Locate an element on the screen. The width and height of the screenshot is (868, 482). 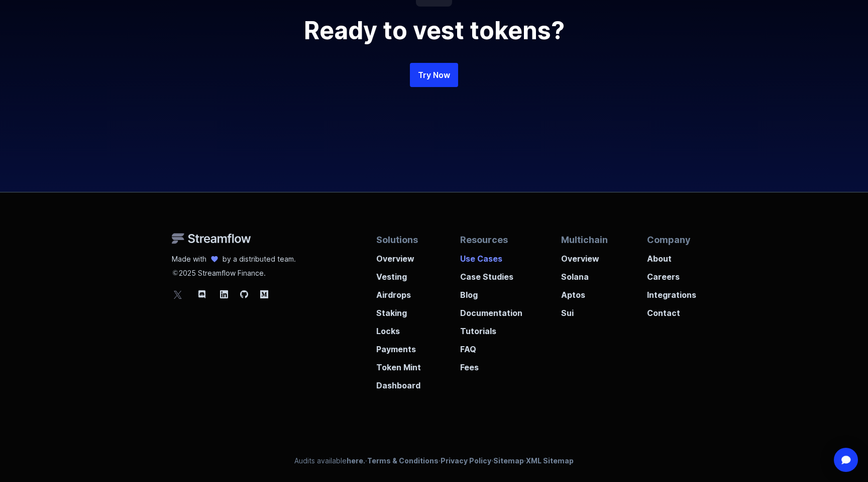
a: About is located at coordinates (672, 256).